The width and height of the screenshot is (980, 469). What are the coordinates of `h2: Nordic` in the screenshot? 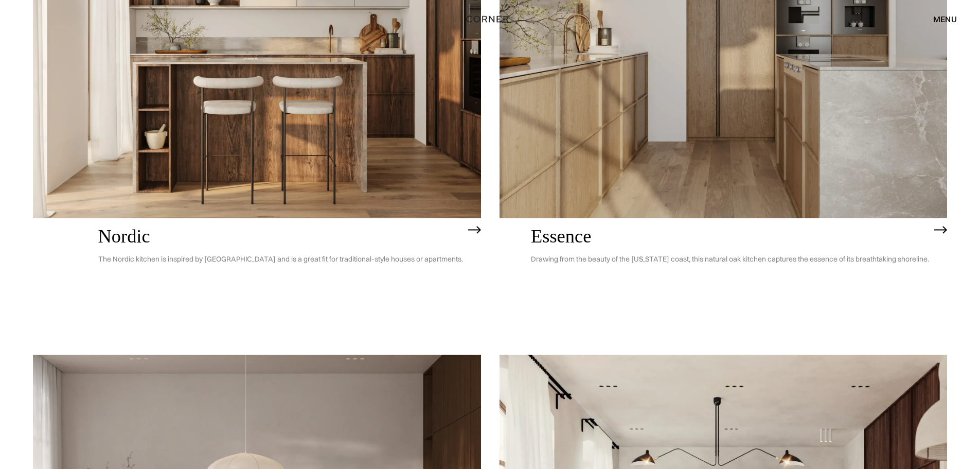 It's located at (281, 236).